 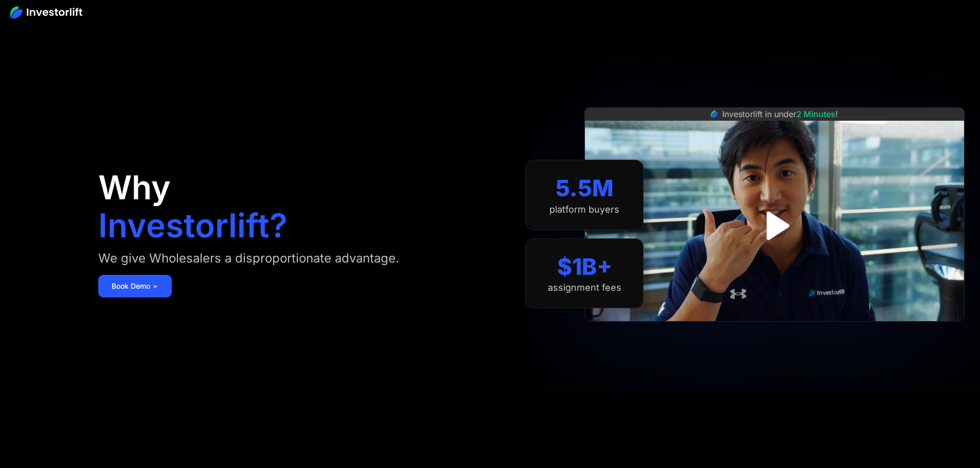 I want to click on div: $1B+, so click(x=585, y=267).